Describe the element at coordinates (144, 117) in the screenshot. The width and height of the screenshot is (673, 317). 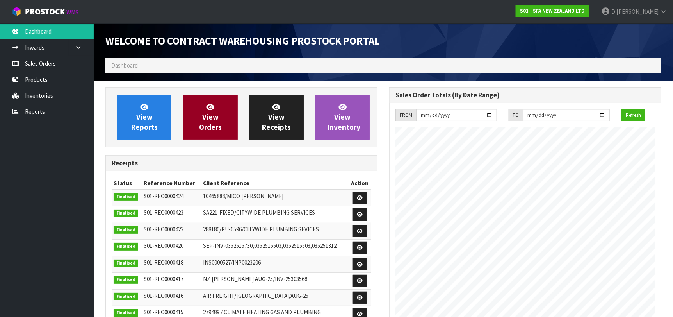
I see `span: View Reports` at that location.